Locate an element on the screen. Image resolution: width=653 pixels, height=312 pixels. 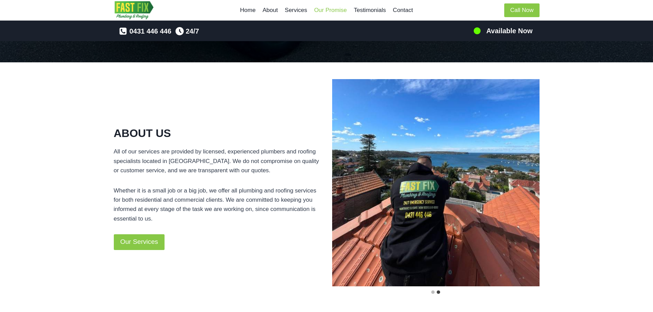
nav: Primary Navigation is located at coordinates (326, 10).